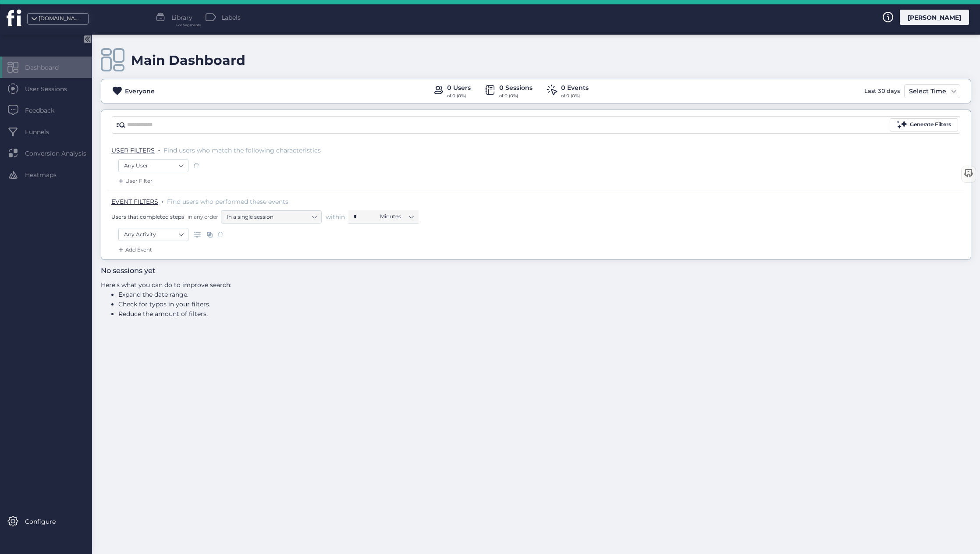  Describe the element at coordinates (928, 91) in the screenshot. I see `div: Select Time` at that location.